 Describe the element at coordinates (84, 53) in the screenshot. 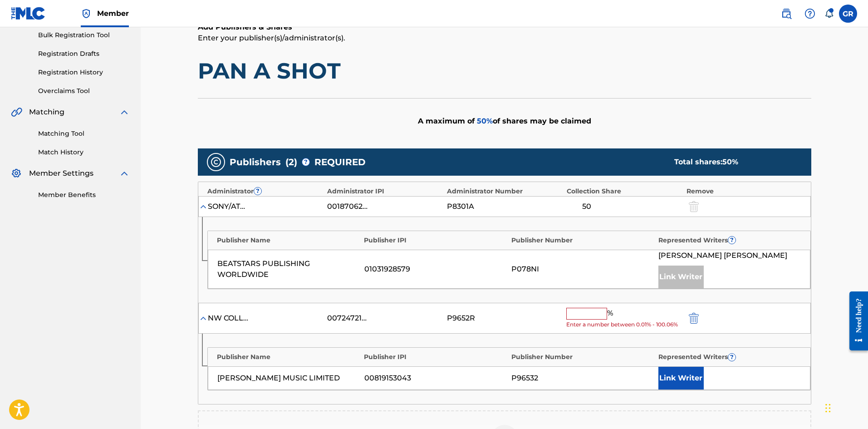

I see `a: Registration Drafts` at that location.